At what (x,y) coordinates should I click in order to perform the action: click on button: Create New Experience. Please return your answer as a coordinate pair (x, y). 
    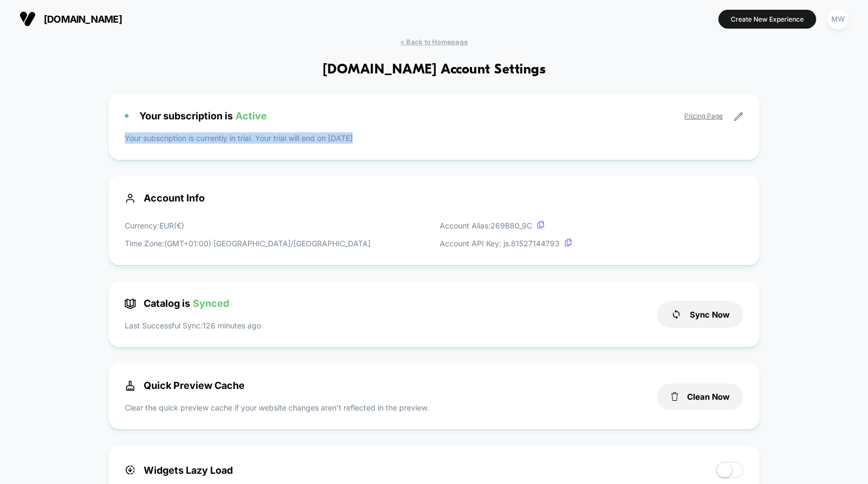
    Looking at the image, I should click on (767, 19).